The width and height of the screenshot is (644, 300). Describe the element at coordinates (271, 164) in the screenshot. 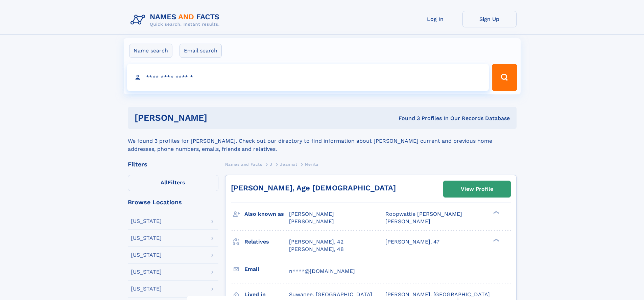

I see `a: J` at that location.